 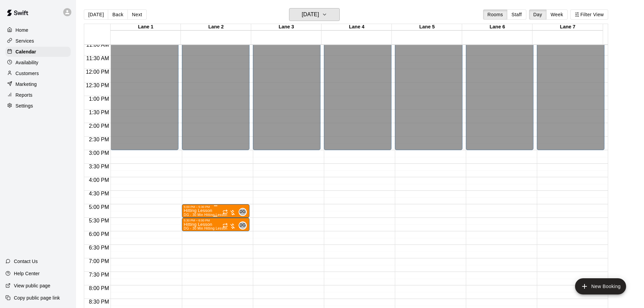 I want to click on button: Rooms, so click(x=495, y=15).